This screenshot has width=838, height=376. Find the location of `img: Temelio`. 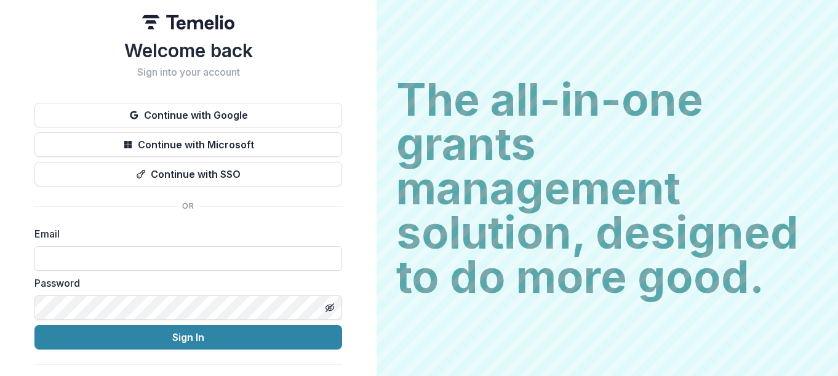

img: Temelio is located at coordinates (188, 22).